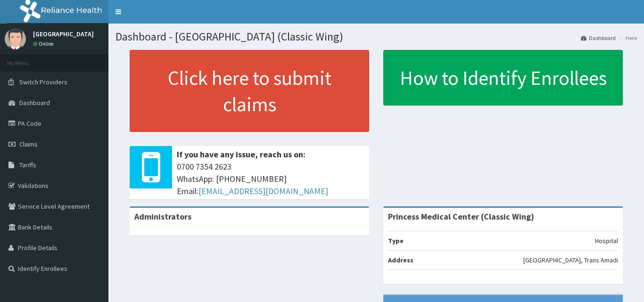 The height and width of the screenshot is (302, 644). Describe the element at coordinates (626, 38) in the screenshot. I see `li: Here` at that location.